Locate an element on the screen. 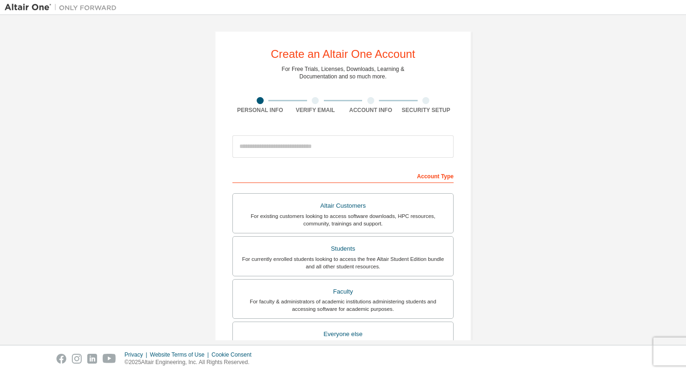 The width and height of the screenshot is (686, 372). div: Students is located at coordinates (343, 249).